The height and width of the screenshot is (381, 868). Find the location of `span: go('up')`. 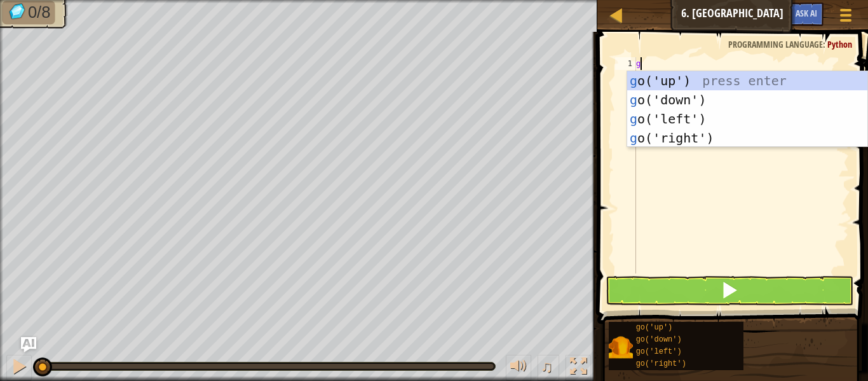

span: go('up') is located at coordinates (655, 327).